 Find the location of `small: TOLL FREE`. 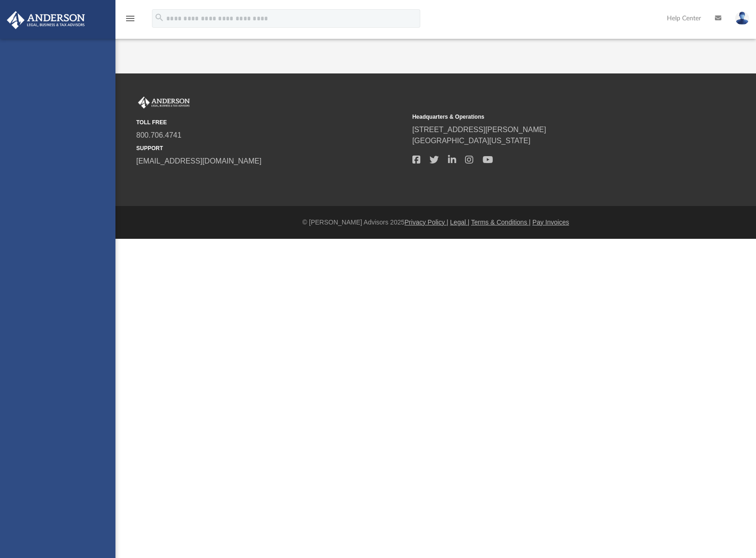

small: TOLL FREE is located at coordinates (271, 123).